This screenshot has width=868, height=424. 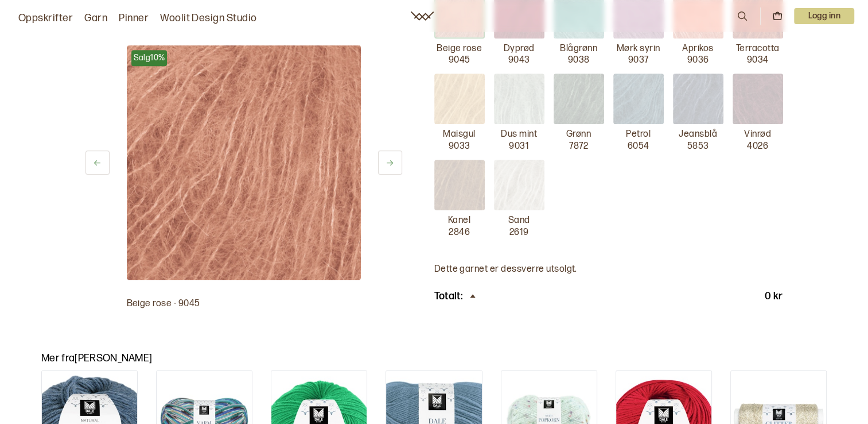 I want to click on img: Kanel, so click(x=459, y=185).